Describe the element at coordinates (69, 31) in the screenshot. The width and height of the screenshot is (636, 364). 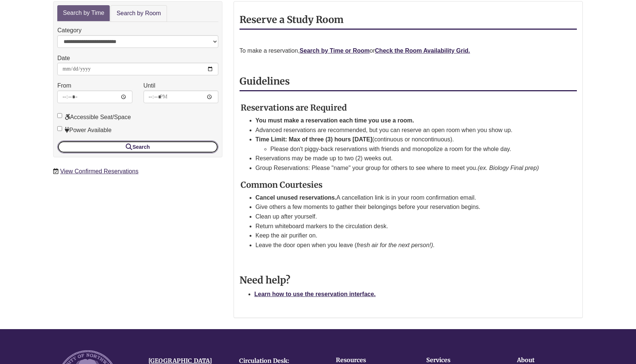
I see `label: Category` at that location.